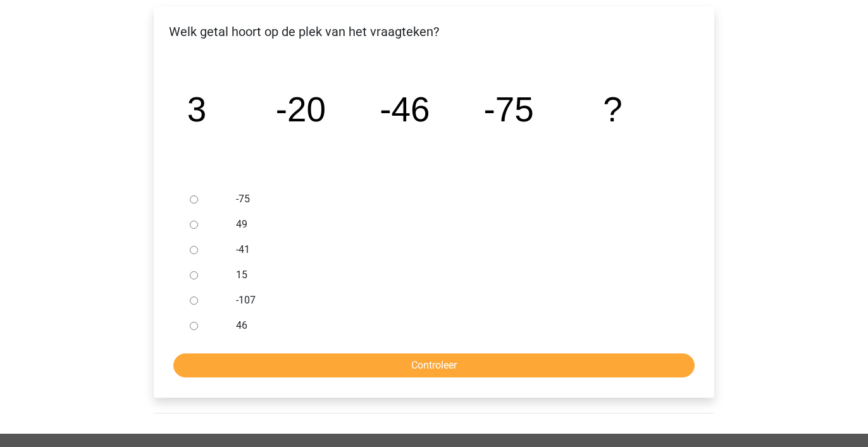 The height and width of the screenshot is (447, 868). Describe the element at coordinates (455, 250) in the screenshot. I see `label: -41` at that location.